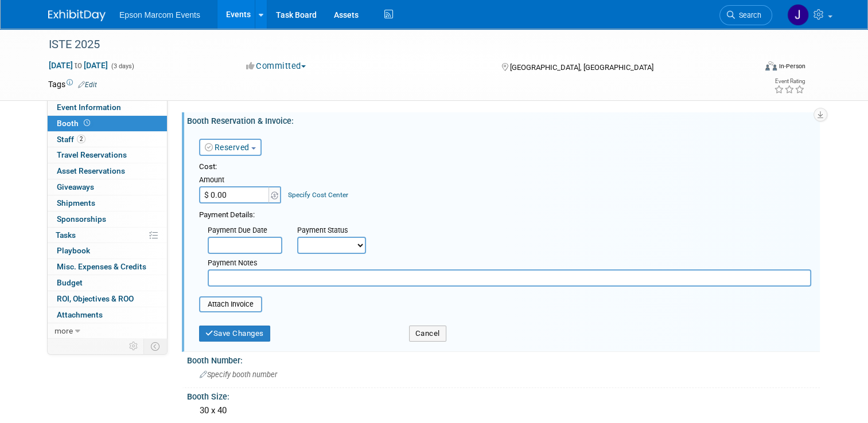 Image resolution: width=868 pixels, height=423 pixels. What do you see at coordinates (234, 334) in the screenshot?
I see `button: Save Changes` at bounding box center [234, 334].